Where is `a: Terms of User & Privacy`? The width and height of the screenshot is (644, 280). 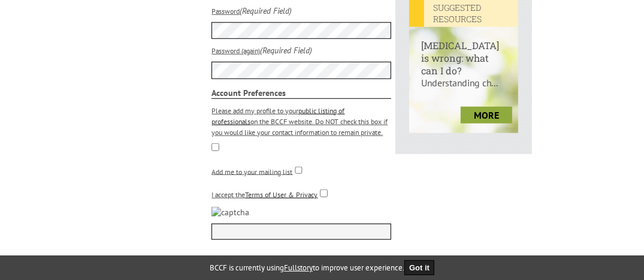 a: Terms of User & Privacy is located at coordinates (281, 194).